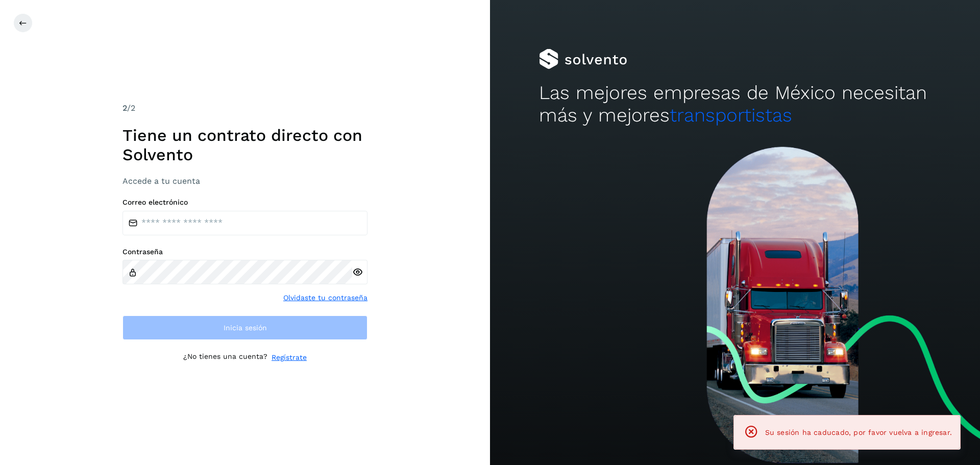 This screenshot has height=465, width=980. Describe the element at coordinates (245, 202) in the screenshot. I see `label: Correo electrónico` at that location.